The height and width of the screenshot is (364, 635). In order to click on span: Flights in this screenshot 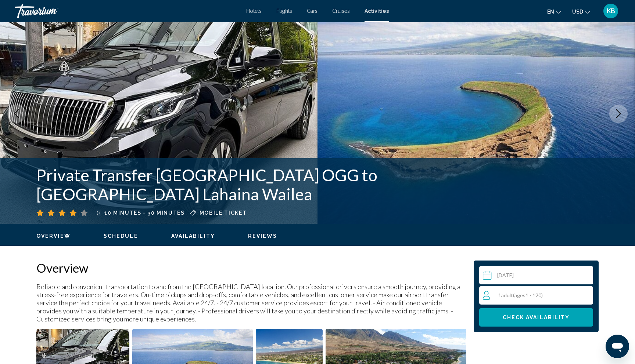, I will do `click(284, 11)`.